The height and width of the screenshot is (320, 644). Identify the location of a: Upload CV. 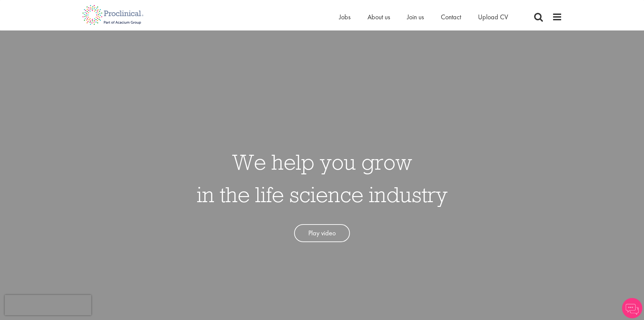
(493, 17).